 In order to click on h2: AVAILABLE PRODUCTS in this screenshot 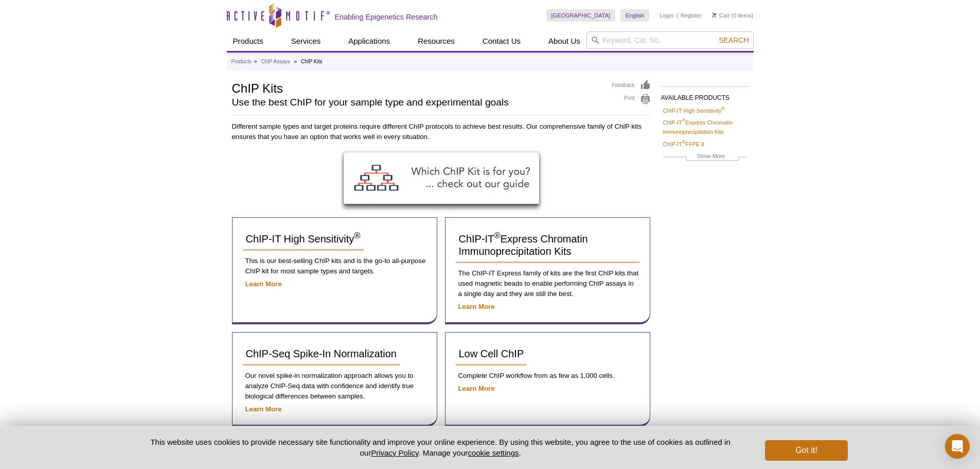, I will do `click(705, 95)`.